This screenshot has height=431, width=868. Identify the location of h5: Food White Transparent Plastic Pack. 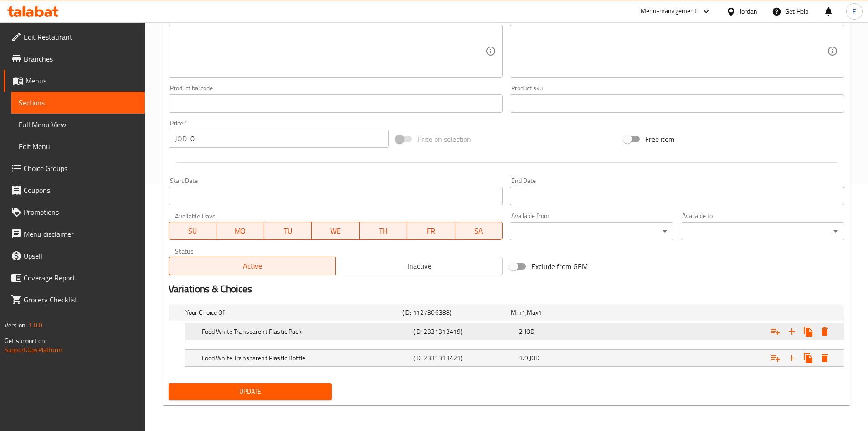
(306, 332).